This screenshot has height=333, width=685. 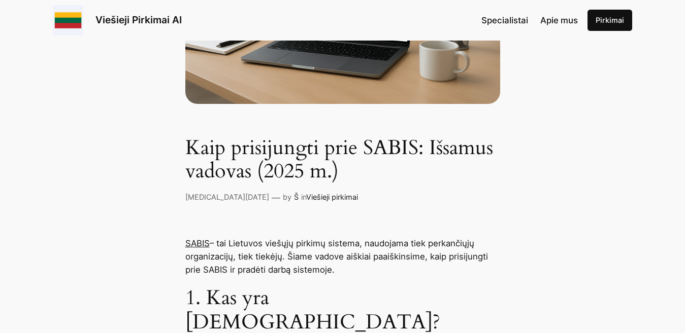 What do you see at coordinates (559, 20) in the screenshot?
I see `a: Apie mus` at bounding box center [559, 20].